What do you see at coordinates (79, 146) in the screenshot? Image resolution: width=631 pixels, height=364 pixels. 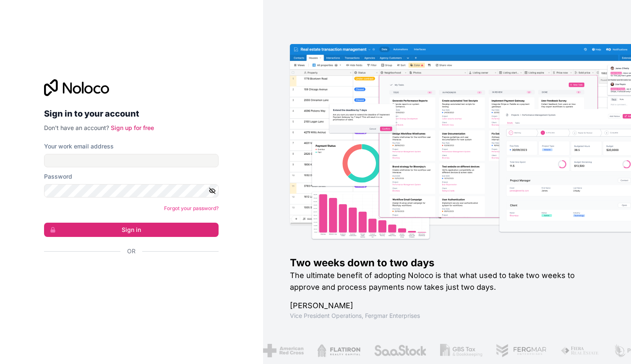 I see `label: Your work email address` at bounding box center [79, 146].